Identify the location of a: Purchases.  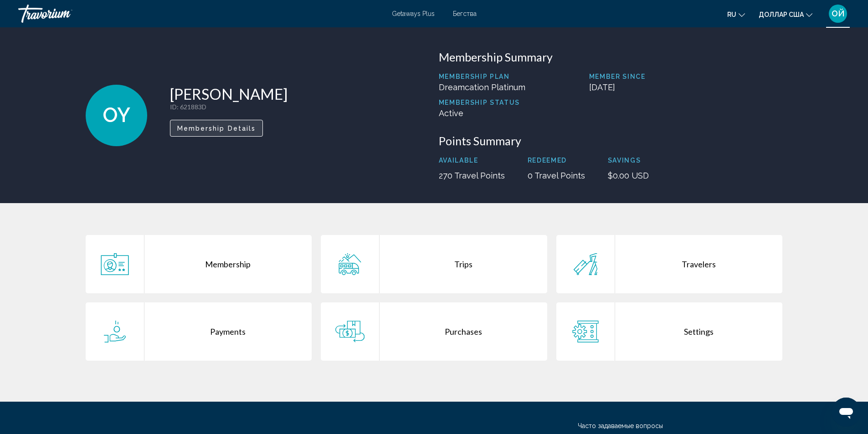
(434, 331).